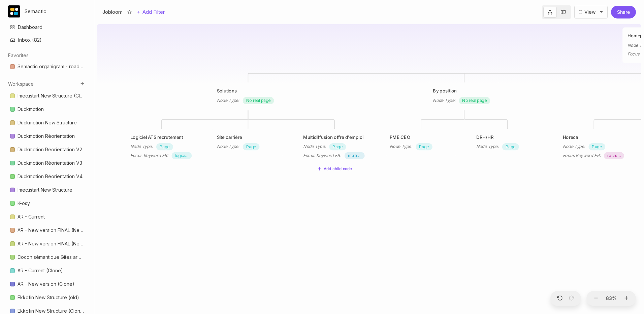  What do you see at coordinates (21, 84) in the screenshot?
I see `button: Workspace` at bounding box center [21, 84].